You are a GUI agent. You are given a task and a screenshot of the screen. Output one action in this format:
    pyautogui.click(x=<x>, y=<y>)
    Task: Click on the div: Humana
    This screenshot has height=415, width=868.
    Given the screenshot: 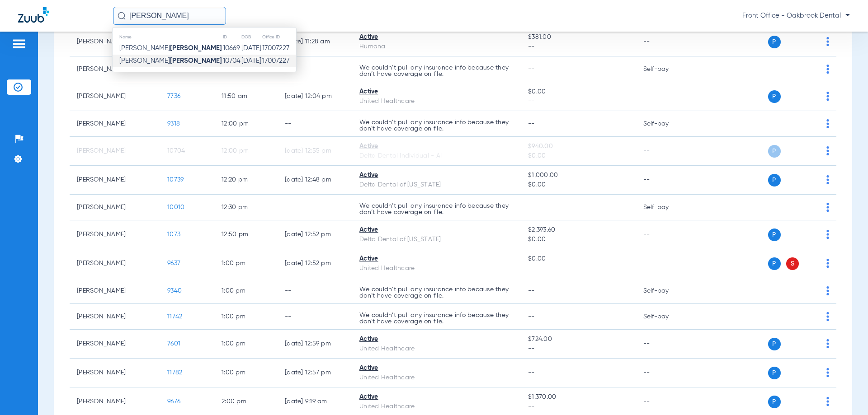 What is the action you would take?
    pyautogui.click(x=436, y=46)
    